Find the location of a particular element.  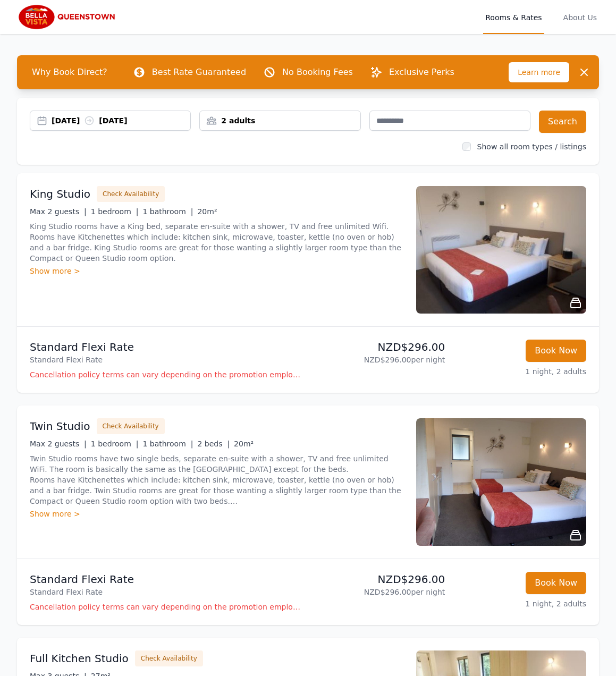

div: 2 adults is located at coordinates (280, 121).